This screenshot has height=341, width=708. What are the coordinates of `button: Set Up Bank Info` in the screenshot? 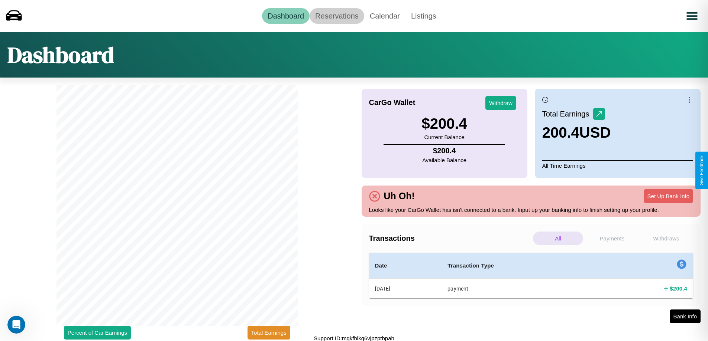 It's located at (668, 196).